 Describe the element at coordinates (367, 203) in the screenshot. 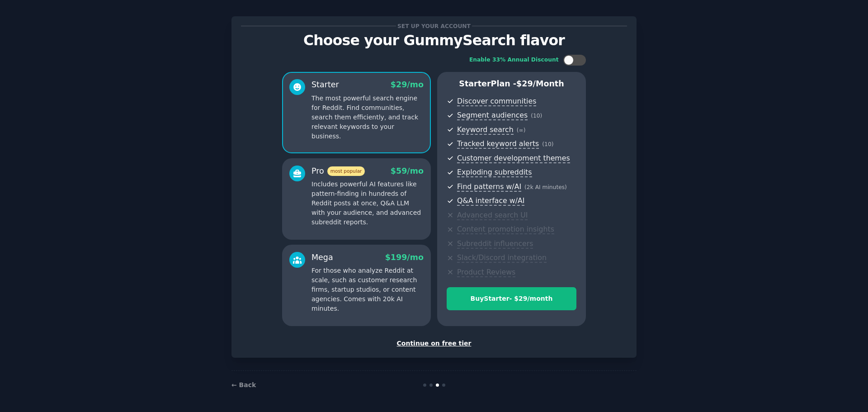

I see `p: Includes powerful AI features like pattern-finding in hundreds of Reddit posts at once, Q&A LLM w...` at that location.